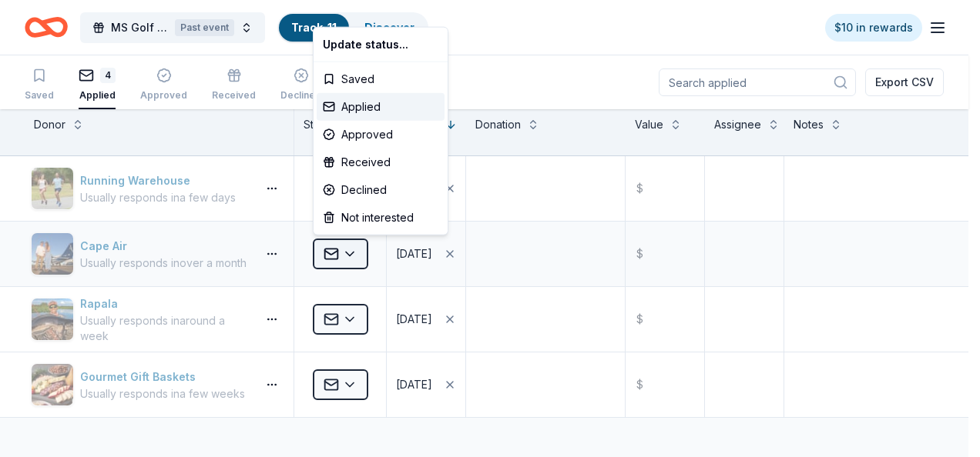  What do you see at coordinates (380, 107) in the screenshot?
I see `div: Applied` at bounding box center [380, 107].